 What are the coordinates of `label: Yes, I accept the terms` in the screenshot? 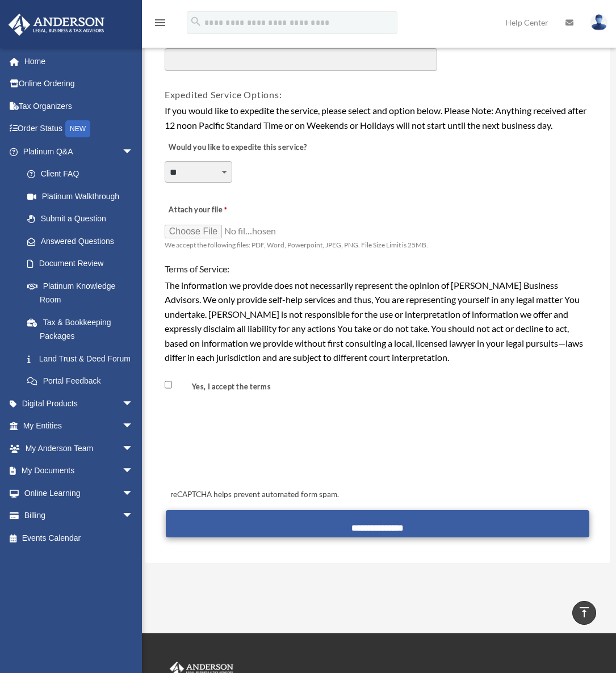 It's located at (225, 387).